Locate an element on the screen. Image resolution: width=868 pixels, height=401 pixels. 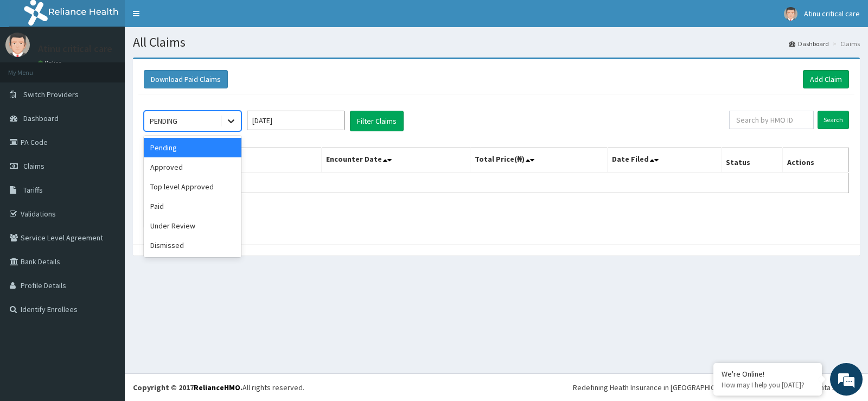
div: Dismissed is located at coordinates (193, 245).